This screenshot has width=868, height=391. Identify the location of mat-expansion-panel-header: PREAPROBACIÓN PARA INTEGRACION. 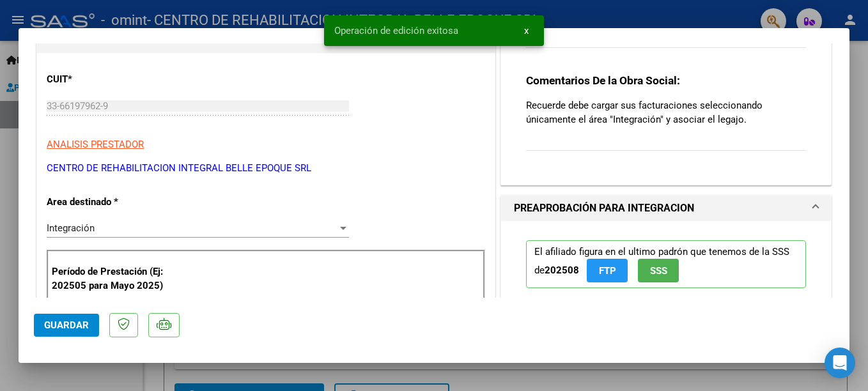
(666, 208).